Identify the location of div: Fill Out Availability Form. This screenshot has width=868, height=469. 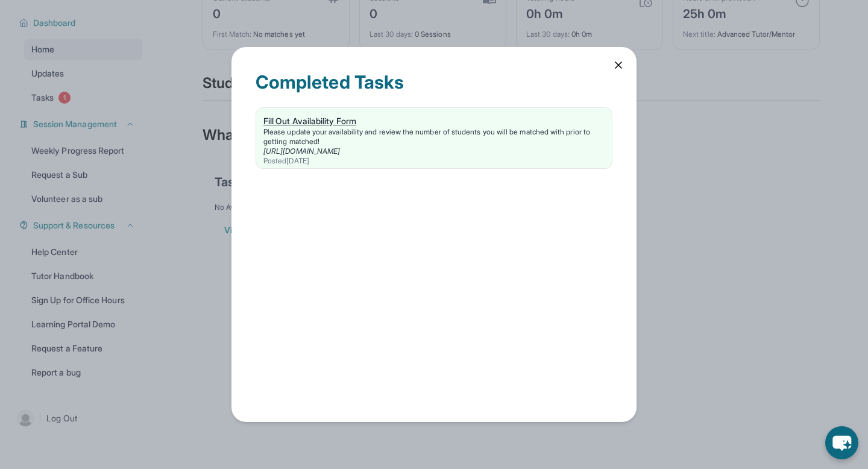
(434, 122).